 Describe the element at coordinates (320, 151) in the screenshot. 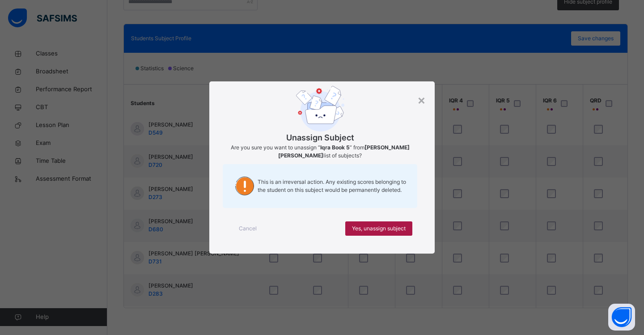

I see `span: Are you sure you want to unassign “ ” from list of subjects?` at that location.